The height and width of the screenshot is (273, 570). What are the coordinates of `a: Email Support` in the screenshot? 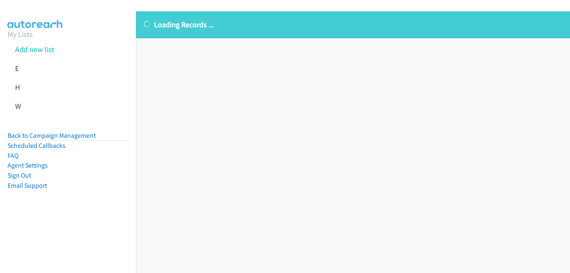 It's located at (27, 185).